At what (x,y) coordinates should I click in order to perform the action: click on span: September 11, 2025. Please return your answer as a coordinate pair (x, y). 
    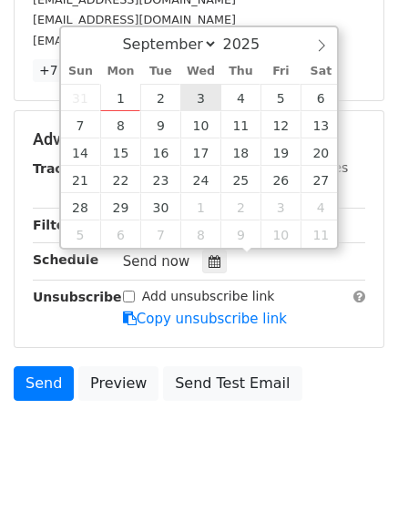
    Looking at the image, I should click on (240, 125).